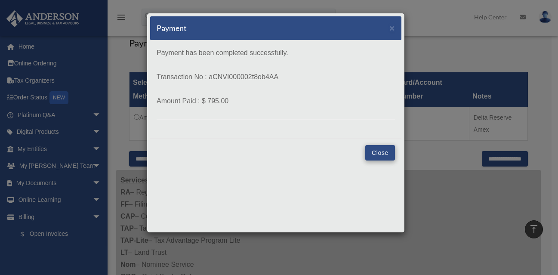 This screenshot has height=275, width=558. Describe the element at coordinates (172, 28) in the screenshot. I see `h5: Payment` at that location.